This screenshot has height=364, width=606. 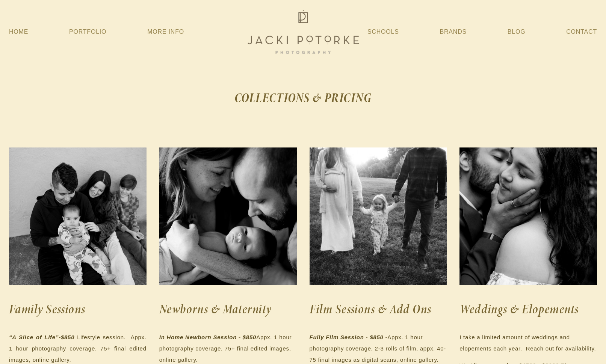 What do you see at coordinates (582, 32) in the screenshot?
I see `a: Contact` at bounding box center [582, 32].